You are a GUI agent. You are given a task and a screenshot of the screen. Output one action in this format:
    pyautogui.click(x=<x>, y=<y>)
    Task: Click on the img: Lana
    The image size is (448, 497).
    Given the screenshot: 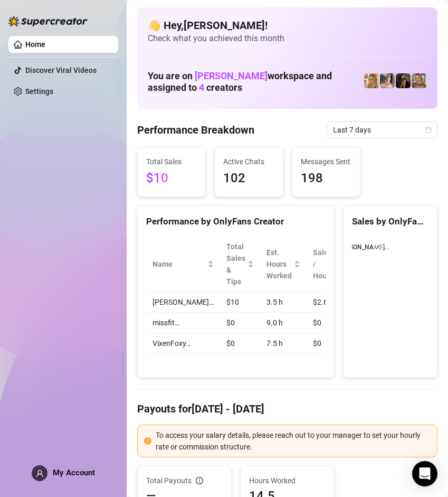 What is the action you would take?
    pyautogui.click(x=388, y=81)
    